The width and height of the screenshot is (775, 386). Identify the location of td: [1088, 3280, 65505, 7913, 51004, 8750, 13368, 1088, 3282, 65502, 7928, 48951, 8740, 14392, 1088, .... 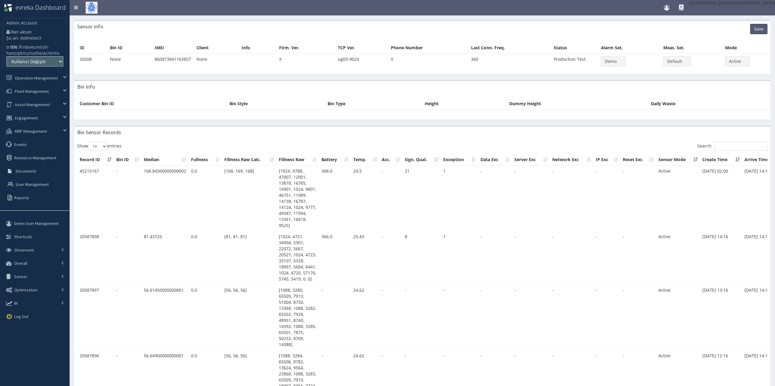
(298, 318).